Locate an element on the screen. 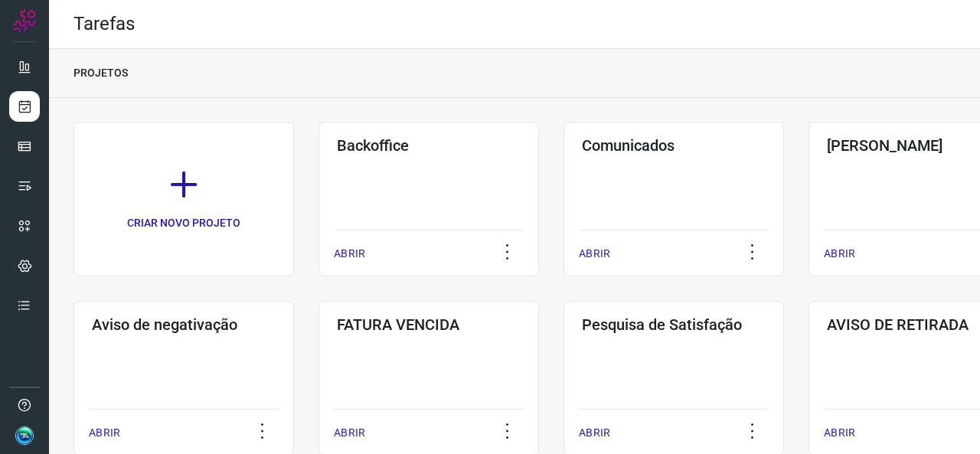  p: CRIAR NOVO PROJETO is located at coordinates (184, 223).